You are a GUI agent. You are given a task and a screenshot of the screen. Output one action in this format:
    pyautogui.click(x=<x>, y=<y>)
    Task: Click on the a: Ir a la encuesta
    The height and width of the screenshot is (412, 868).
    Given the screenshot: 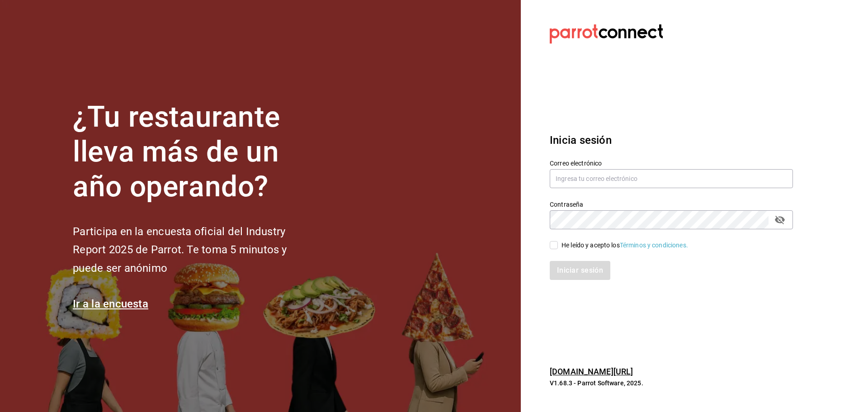 What is the action you would take?
    pyautogui.click(x=110, y=304)
    